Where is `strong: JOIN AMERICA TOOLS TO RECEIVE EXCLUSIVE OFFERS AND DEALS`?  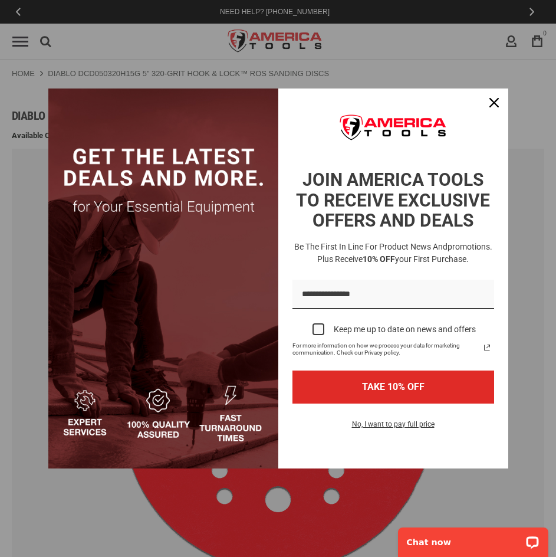 strong: JOIN AMERICA TOOLS TO RECEIVE EXCLUSIVE OFFERS AND DEALS is located at coordinates (393, 200).